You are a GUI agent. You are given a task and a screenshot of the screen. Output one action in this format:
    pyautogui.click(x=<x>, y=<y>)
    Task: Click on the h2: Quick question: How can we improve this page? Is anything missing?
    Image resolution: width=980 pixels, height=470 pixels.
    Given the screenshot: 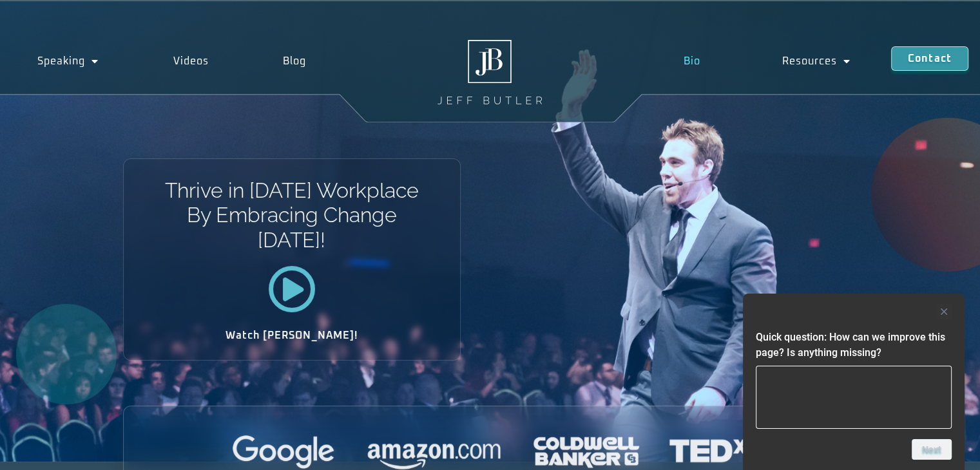 What is the action you would take?
    pyautogui.click(x=854, y=345)
    